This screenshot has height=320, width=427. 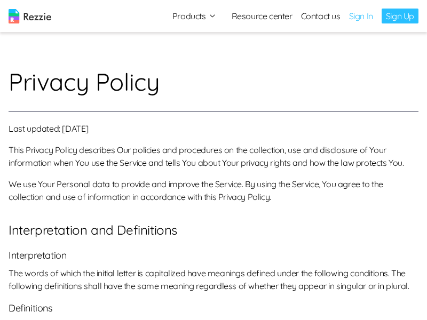 What do you see at coordinates (214, 255) in the screenshot?
I see `h4: Interpretation` at bounding box center [214, 255].